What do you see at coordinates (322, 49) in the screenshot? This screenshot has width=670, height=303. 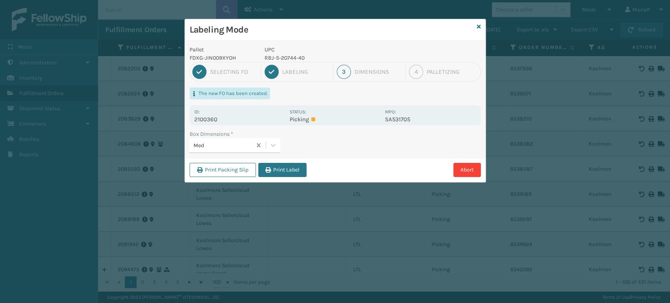 I see `p: UPC` at bounding box center [322, 49].